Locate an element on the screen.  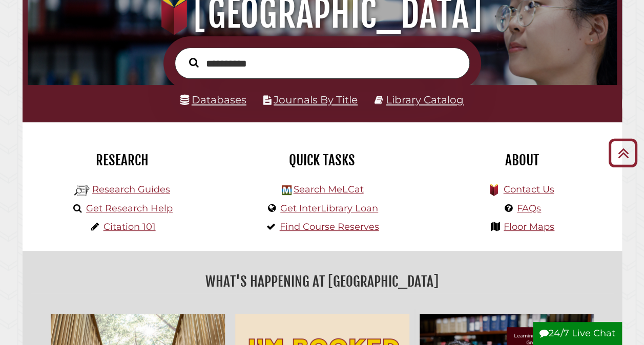
a: Search MeLCat is located at coordinates (328, 189).